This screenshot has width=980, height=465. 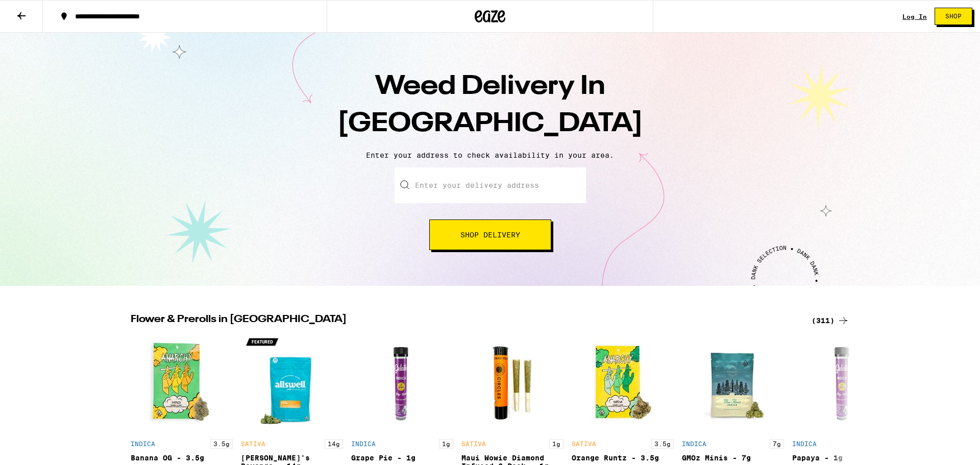 What do you see at coordinates (843, 457) in the screenshot?
I see `div: Papaya - 1g` at bounding box center [843, 457].